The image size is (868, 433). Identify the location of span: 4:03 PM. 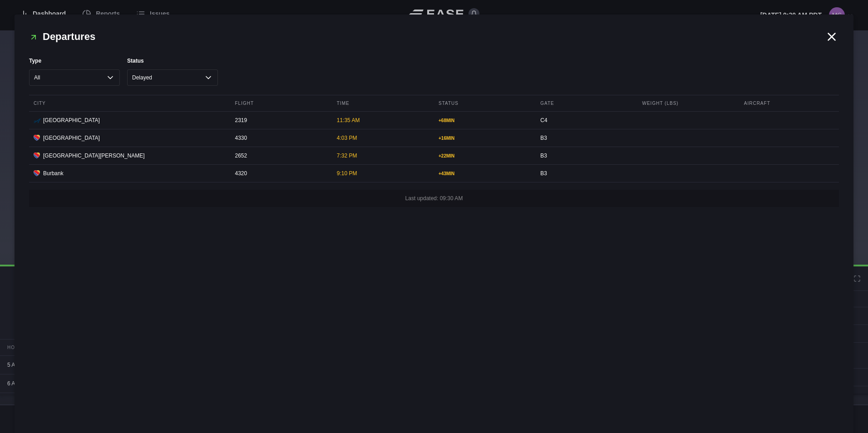
(347, 138).